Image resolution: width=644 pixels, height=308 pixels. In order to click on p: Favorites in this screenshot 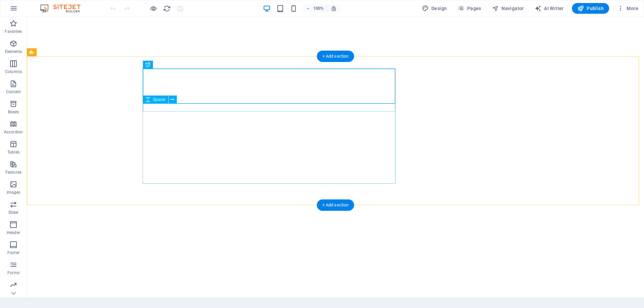, I will do `click(13, 31)`.